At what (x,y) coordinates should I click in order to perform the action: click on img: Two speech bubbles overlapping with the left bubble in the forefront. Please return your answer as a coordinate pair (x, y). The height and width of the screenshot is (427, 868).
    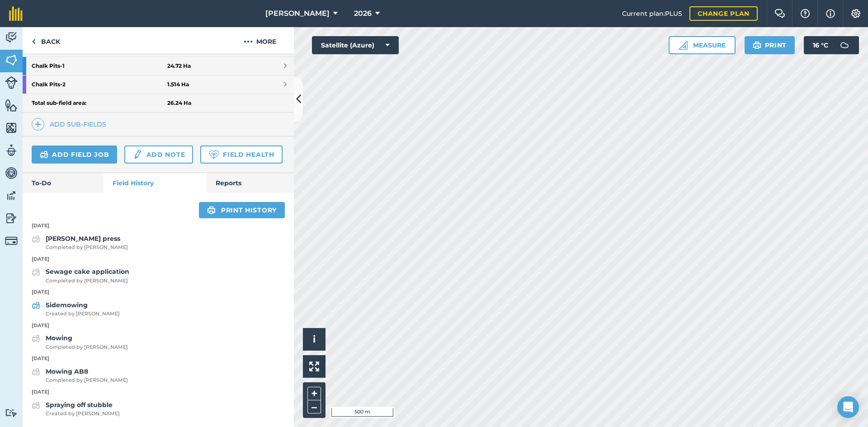
    Looking at the image, I should click on (780, 14).